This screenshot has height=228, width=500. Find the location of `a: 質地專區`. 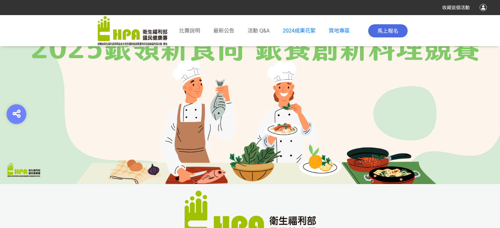

a: 質地專區 is located at coordinates (339, 31).